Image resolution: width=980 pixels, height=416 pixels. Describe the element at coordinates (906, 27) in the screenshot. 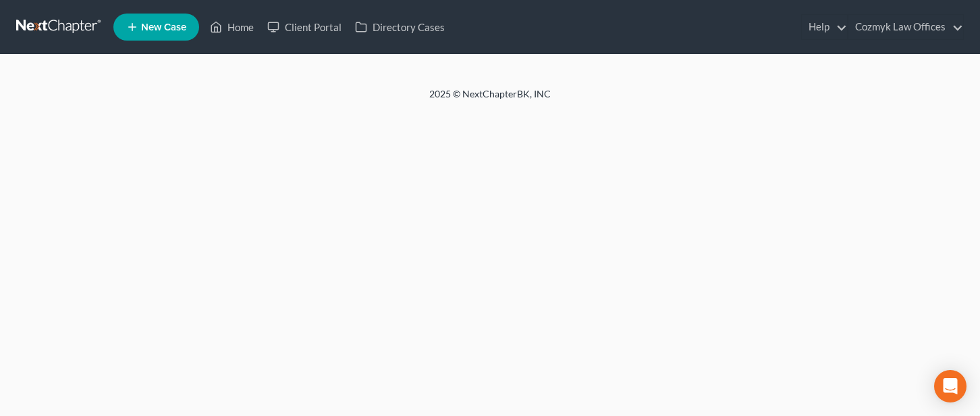

I see `a: Cozmyk Law Offices` at that location.